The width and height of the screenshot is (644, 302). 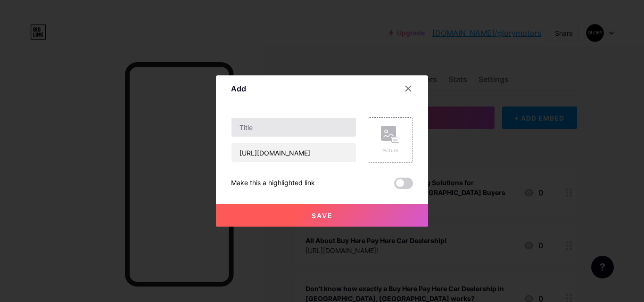 I want to click on input: Title, so click(x=294, y=127).